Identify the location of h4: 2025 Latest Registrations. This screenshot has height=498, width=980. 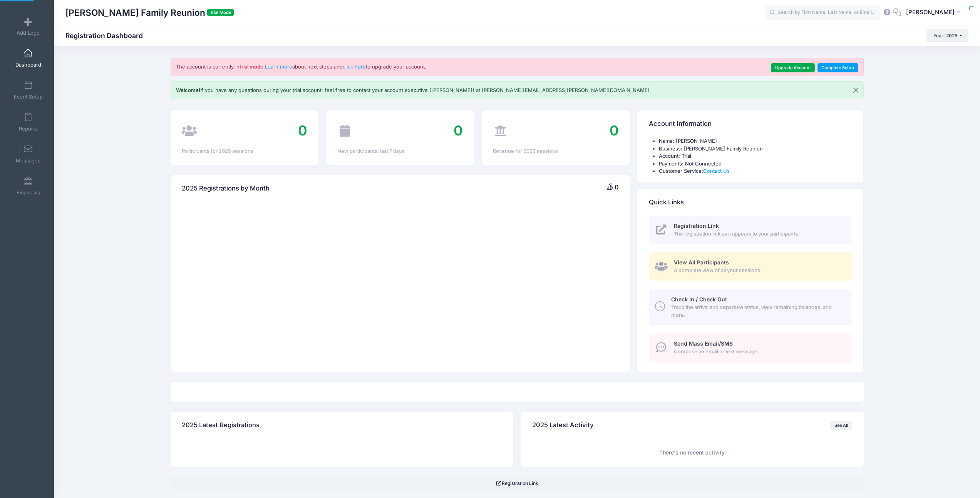
(221, 426).